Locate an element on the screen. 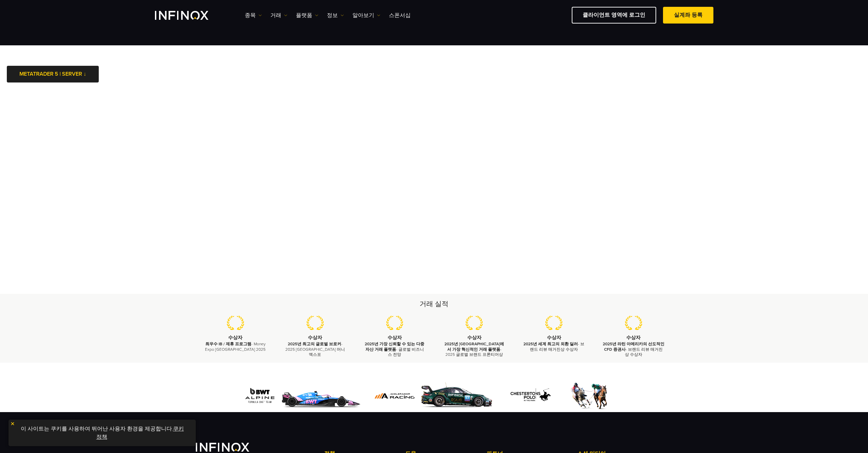 This screenshot has width=868, height=453. a: 거래 is located at coordinates (279, 15).